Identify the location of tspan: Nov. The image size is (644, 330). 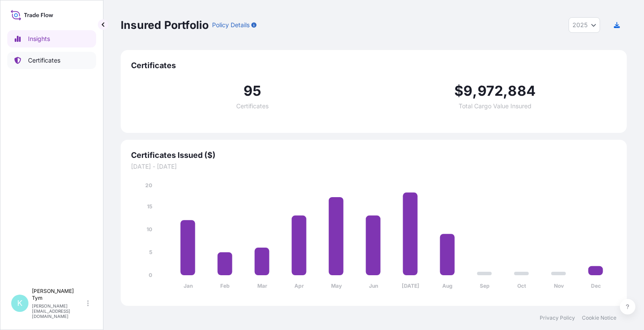
(559, 286).